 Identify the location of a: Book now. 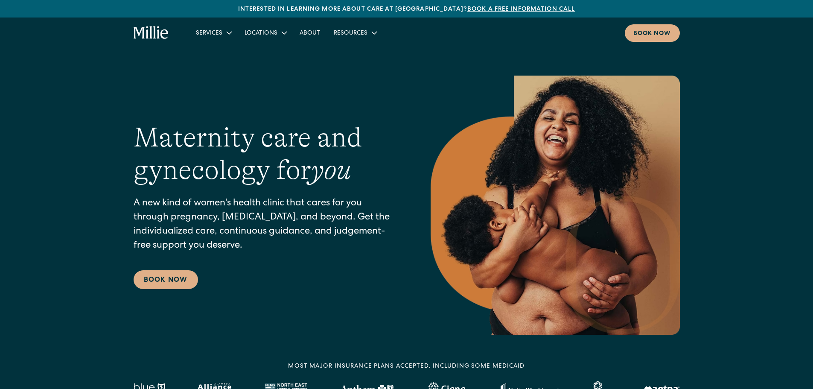
(652, 33).